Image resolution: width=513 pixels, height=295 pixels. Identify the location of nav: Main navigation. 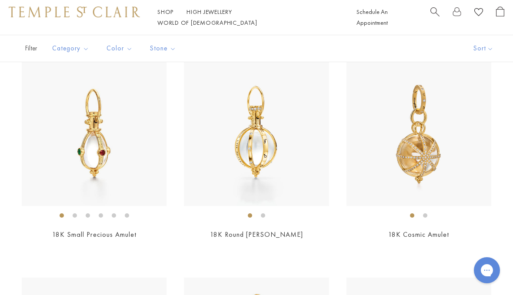
(247, 17).